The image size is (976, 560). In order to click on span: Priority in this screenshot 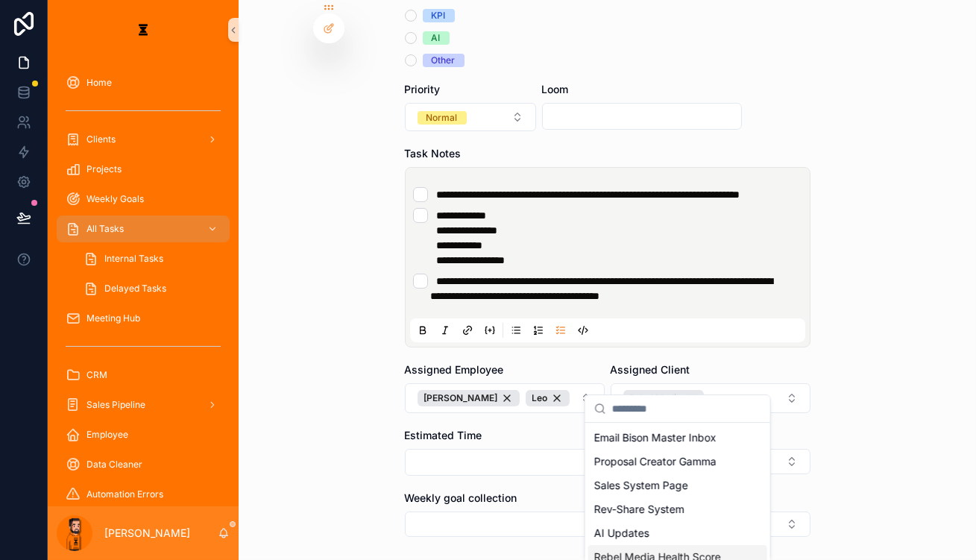, I will do `click(423, 89)`.